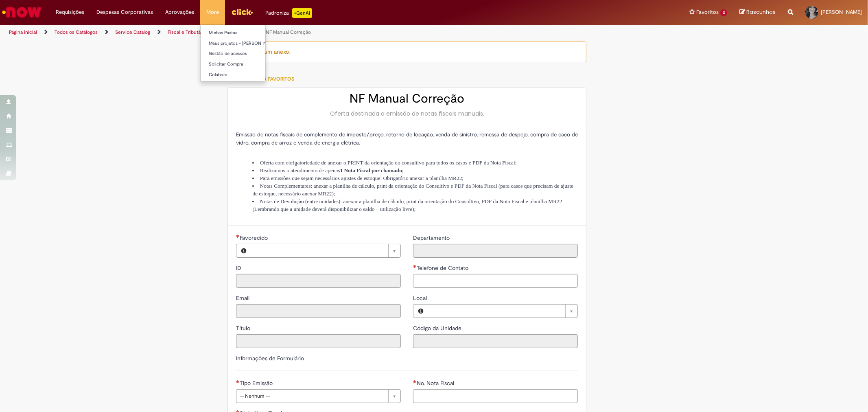 The height and width of the screenshot is (412, 868). Describe the element at coordinates (760, 12) in the screenshot. I see `span: Rascunhos` at that location.